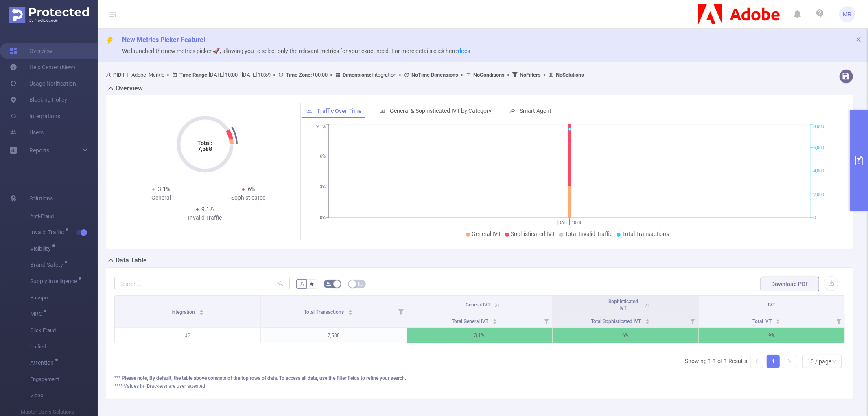 Image resolution: width=868 pixels, height=416 pixels. I want to click on div: General, so click(161, 197).